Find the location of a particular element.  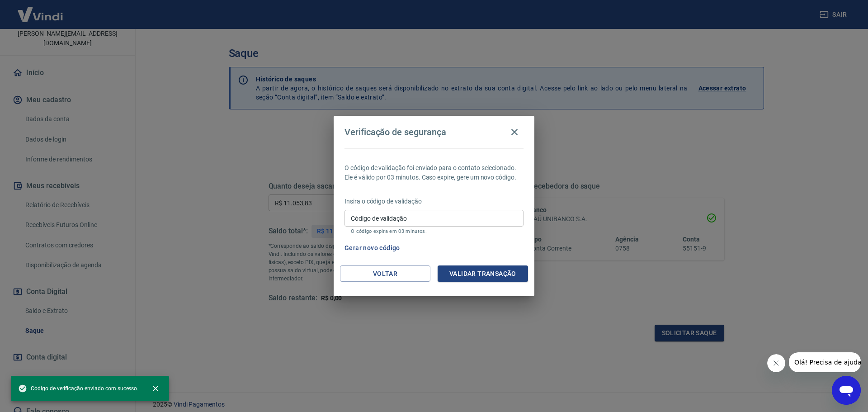

button: Voltar is located at coordinates (385, 274).